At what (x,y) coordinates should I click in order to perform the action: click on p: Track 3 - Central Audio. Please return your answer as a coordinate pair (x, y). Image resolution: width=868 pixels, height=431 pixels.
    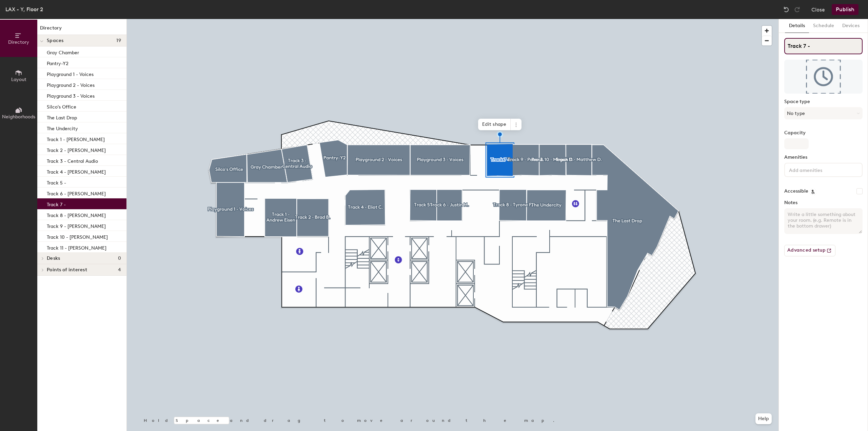
    Looking at the image, I should click on (73, 160).